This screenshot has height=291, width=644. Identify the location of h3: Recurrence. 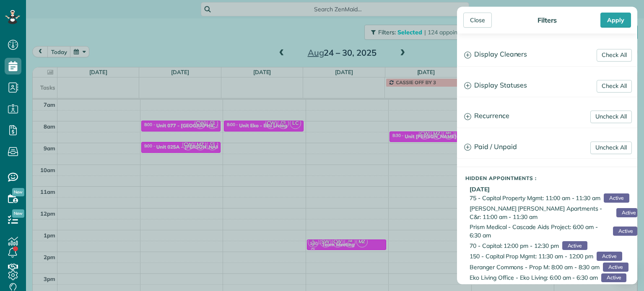
(547, 116).